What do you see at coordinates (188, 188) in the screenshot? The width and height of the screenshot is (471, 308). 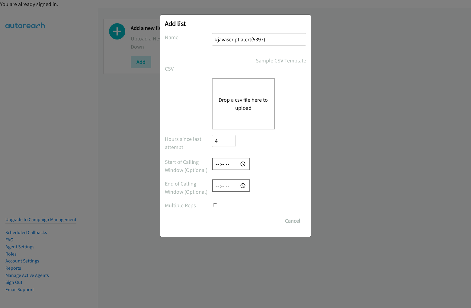 I see `label: End of Calling Window (Optional)` at bounding box center [188, 188].